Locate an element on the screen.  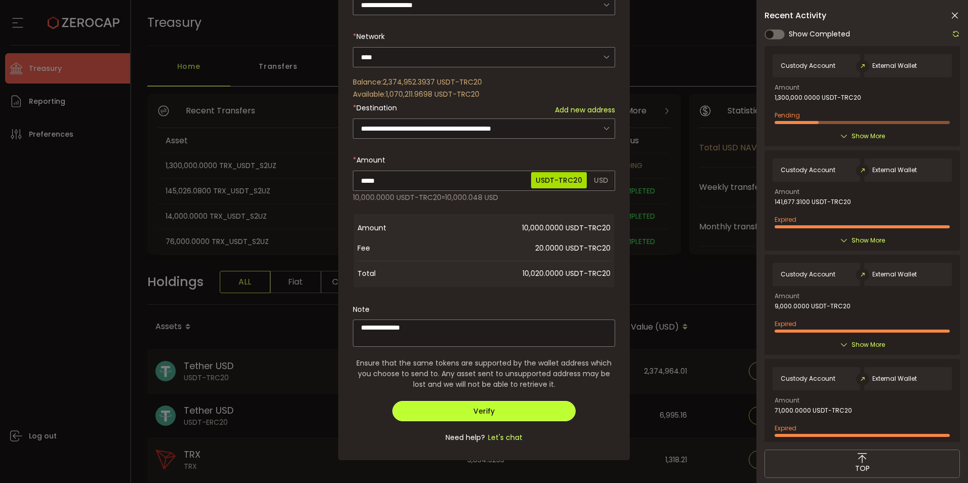
span: Pending is located at coordinates (787, 115).